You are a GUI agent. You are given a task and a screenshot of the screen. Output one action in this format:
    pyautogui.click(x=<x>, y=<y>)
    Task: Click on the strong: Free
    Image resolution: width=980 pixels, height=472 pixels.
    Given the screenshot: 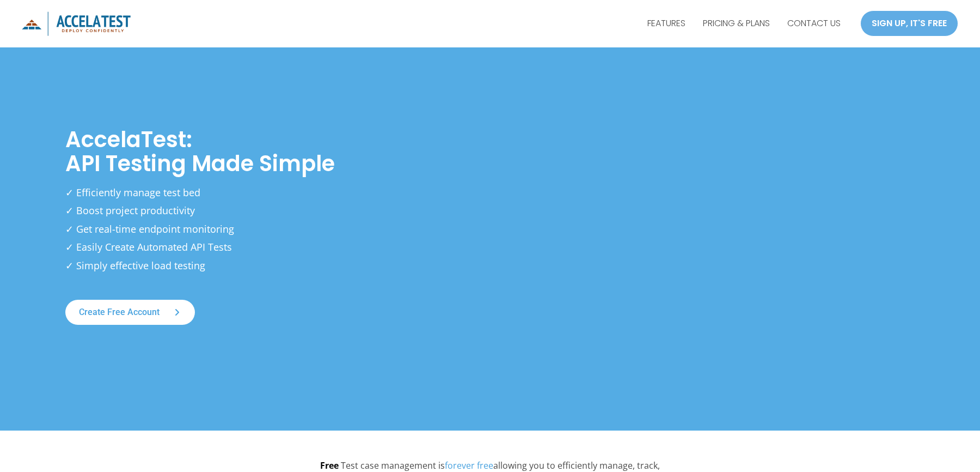 What is the action you would take?
    pyautogui.click(x=329, y=465)
    